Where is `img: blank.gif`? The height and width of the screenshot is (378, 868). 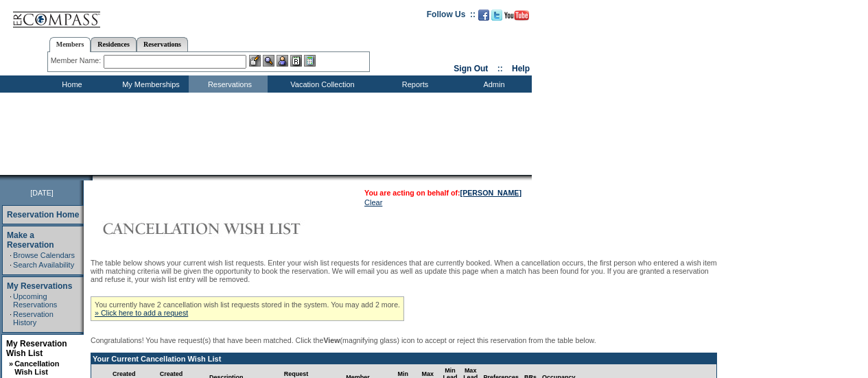 img: blank.gif is located at coordinates (93, 177).